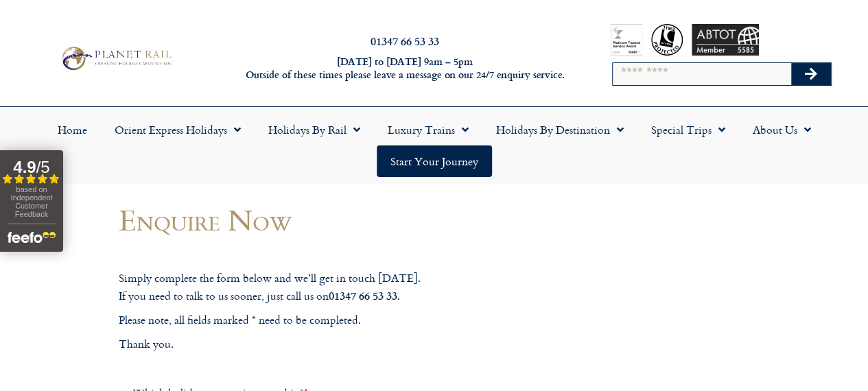 This screenshot has height=391, width=868. Describe the element at coordinates (324, 345) in the screenshot. I see `p: Thank you.` at that location.